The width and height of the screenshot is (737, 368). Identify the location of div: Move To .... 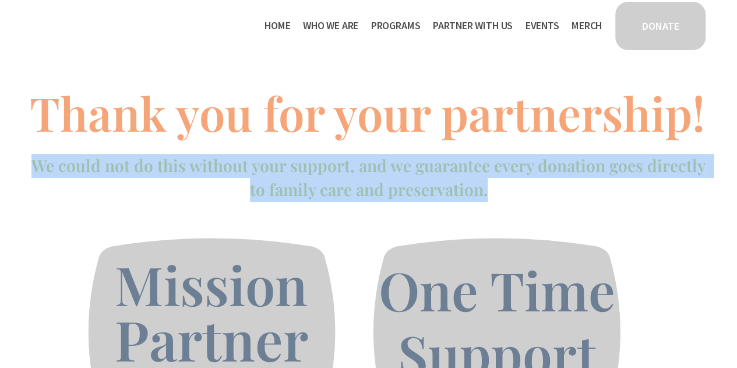
(368, 54).